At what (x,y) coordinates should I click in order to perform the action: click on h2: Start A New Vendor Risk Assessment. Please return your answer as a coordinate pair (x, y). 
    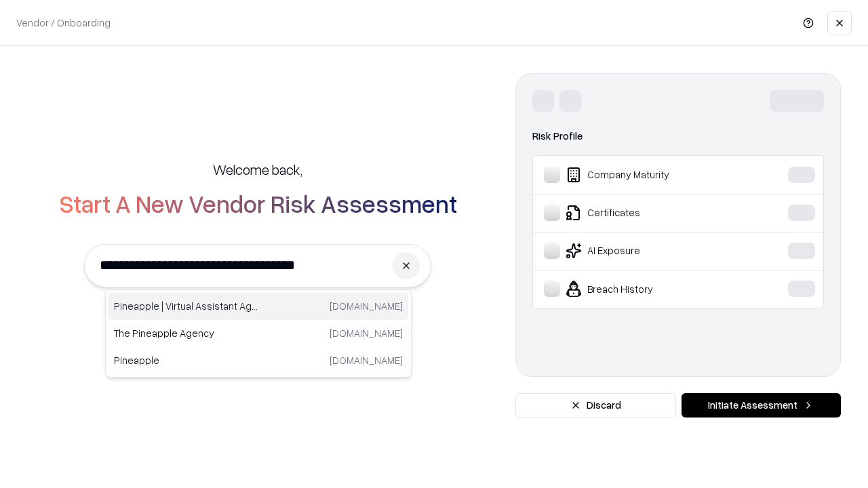
    Looking at the image, I should click on (257, 203).